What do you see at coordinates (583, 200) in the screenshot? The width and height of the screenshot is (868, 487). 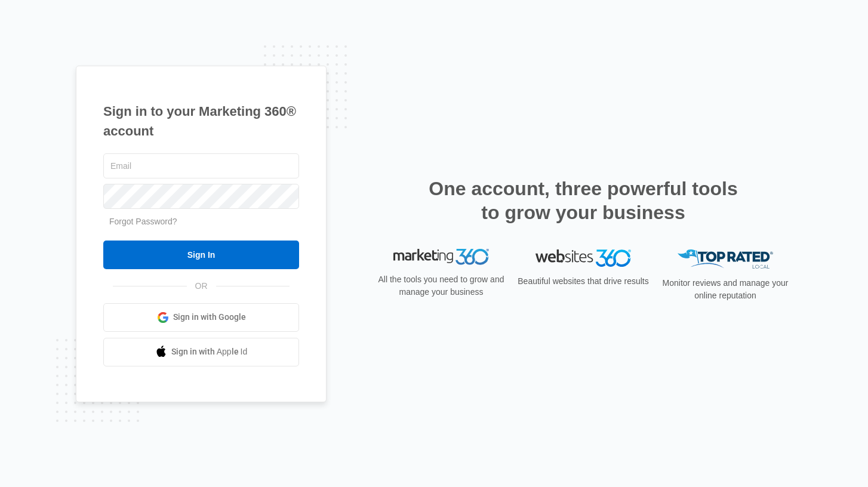 I see `h2: One account, three powerful tools to grow your business` at bounding box center [583, 200].